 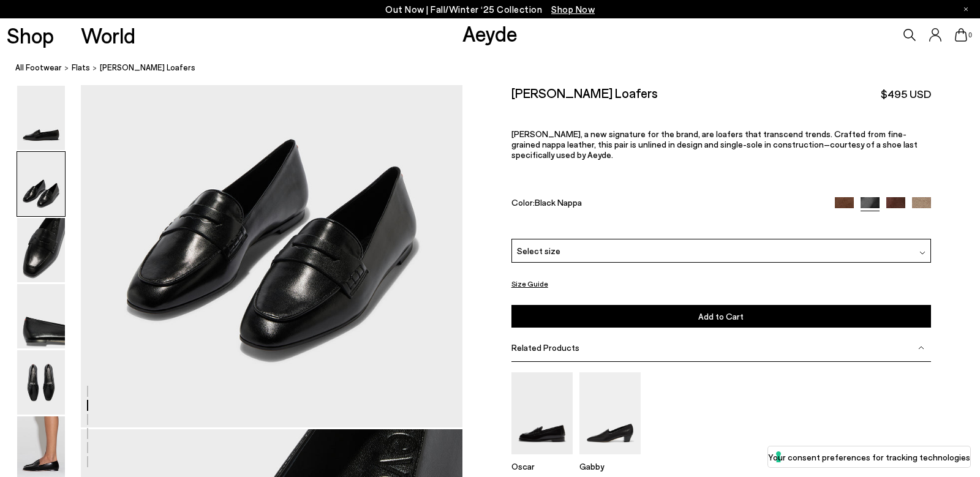 I want to click on button: Size Guide, so click(x=530, y=283).